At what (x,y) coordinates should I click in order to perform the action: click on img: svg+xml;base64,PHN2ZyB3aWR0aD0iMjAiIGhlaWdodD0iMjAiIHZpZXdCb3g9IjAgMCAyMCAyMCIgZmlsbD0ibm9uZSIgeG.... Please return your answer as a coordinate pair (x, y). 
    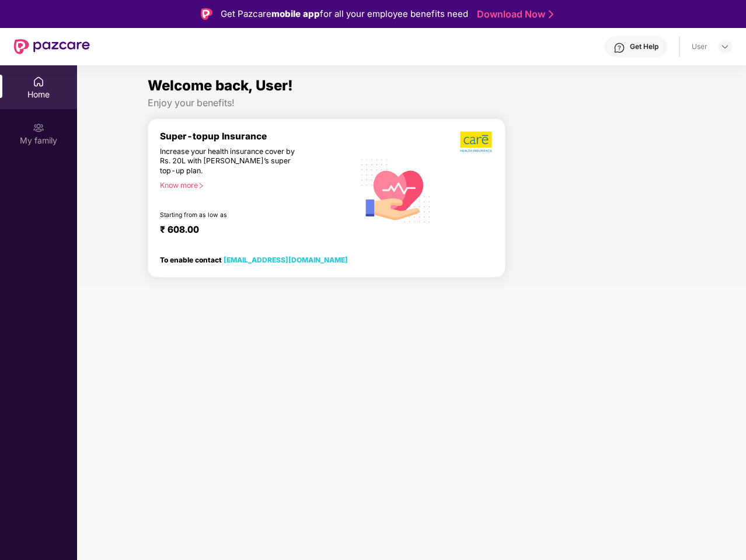
    Looking at the image, I should click on (38, 128).